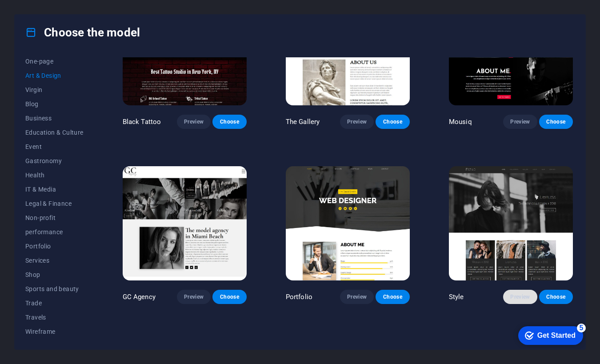  Describe the element at coordinates (54, 246) in the screenshot. I see `button: Portfolio` at that location.